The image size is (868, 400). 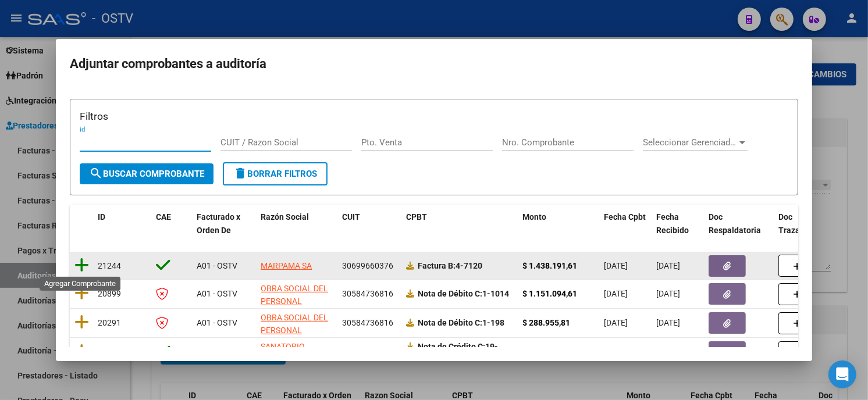 I want to click on span: Fecha Cpbt, so click(x=624, y=217).